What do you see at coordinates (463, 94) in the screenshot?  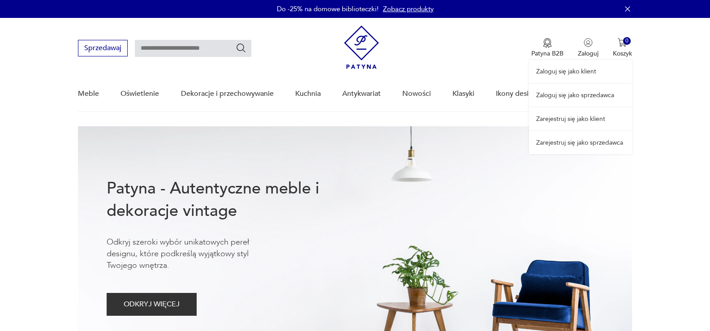 I see `a: Klasyki` at bounding box center [463, 94].